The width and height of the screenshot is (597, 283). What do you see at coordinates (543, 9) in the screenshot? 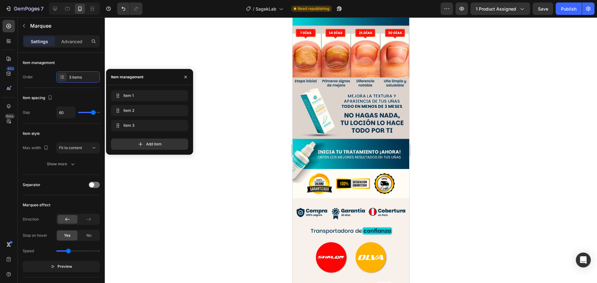
I see `span: Save` at bounding box center [543, 9].